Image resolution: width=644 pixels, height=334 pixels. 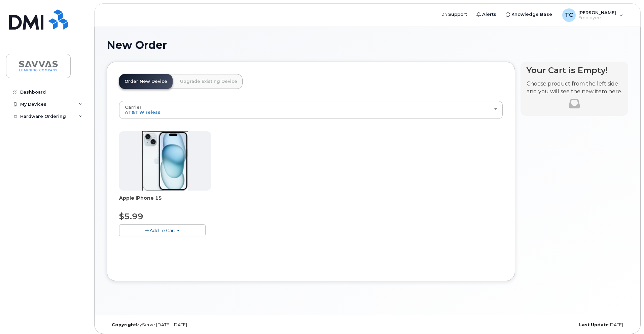 What do you see at coordinates (311, 110) in the screenshot?
I see `button: Carrier AT&T Wireless` at bounding box center [311, 110].